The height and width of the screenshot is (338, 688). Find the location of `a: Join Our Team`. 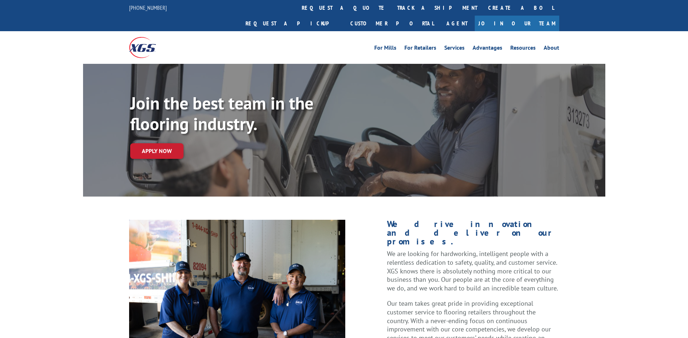

a: Join Our Team is located at coordinates (517, 23).